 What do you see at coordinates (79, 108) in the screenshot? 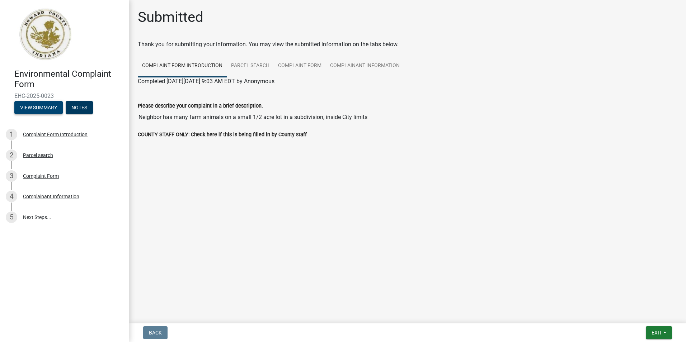
I see `wm-modal-confirm: Notes` at bounding box center [79, 108].